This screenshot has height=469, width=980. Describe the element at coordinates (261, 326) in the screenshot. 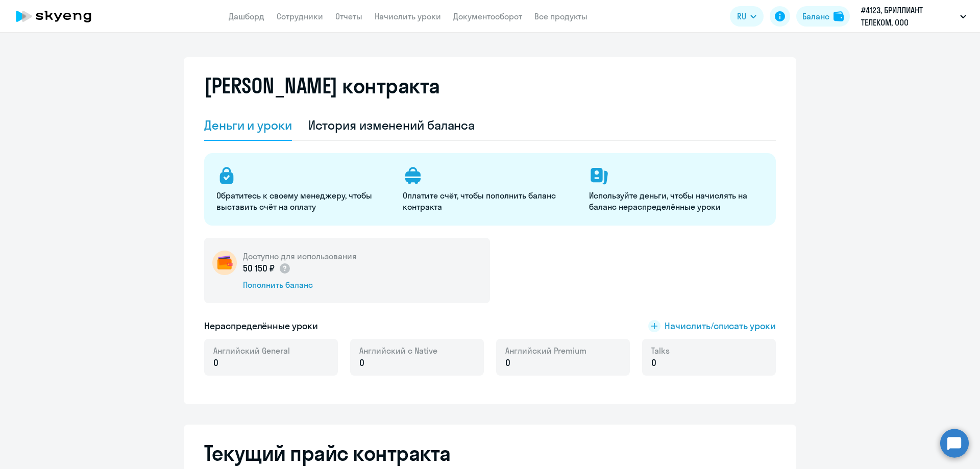

I see `h5: Нераспределённые уроки` at that location.